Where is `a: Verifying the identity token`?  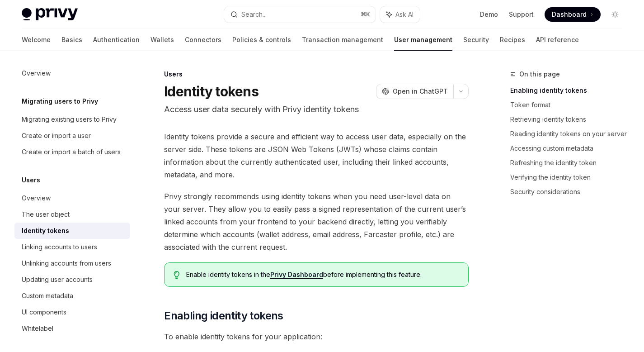
a: Verifying the identity token is located at coordinates (570, 178).